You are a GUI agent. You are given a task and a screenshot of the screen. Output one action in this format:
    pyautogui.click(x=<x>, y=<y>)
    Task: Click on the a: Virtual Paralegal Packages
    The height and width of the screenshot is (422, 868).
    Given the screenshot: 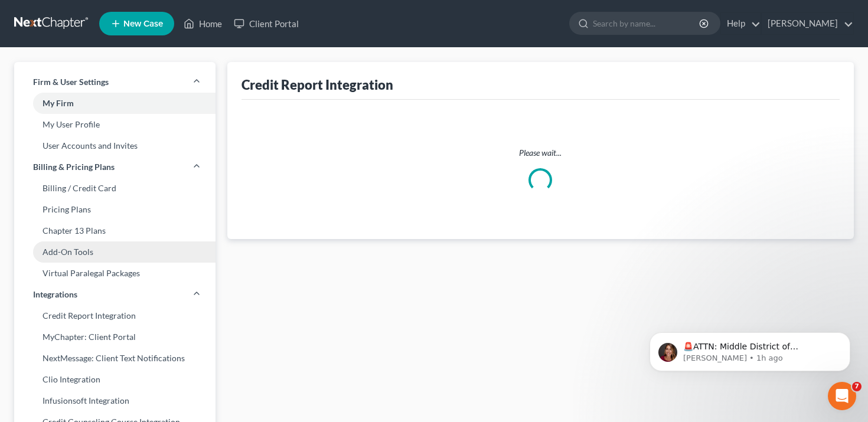 What is the action you would take?
    pyautogui.click(x=114, y=273)
    